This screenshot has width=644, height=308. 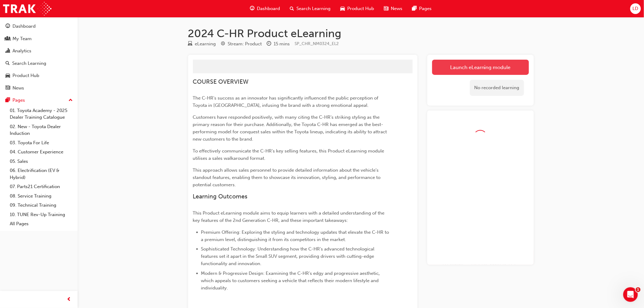 What do you see at coordinates (39, 100) in the screenshot?
I see `button: Pages` at bounding box center [39, 100].